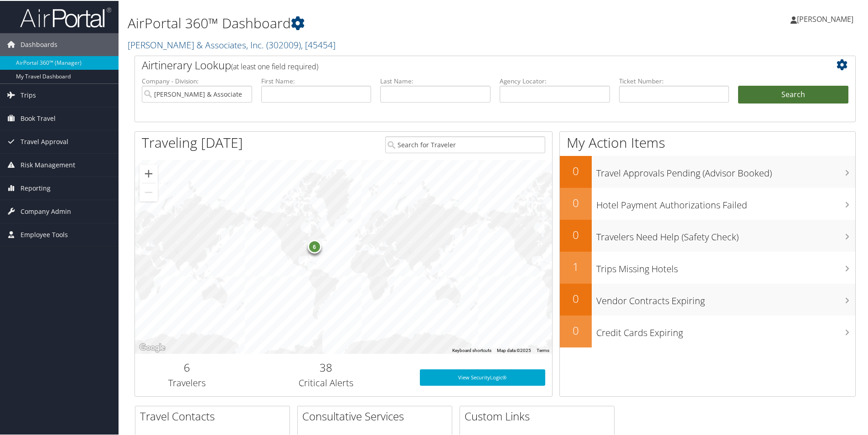  What do you see at coordinates (284, 44) in the screenshot?
I see `span: ( 302009 )` at bounding box center [284, 44].